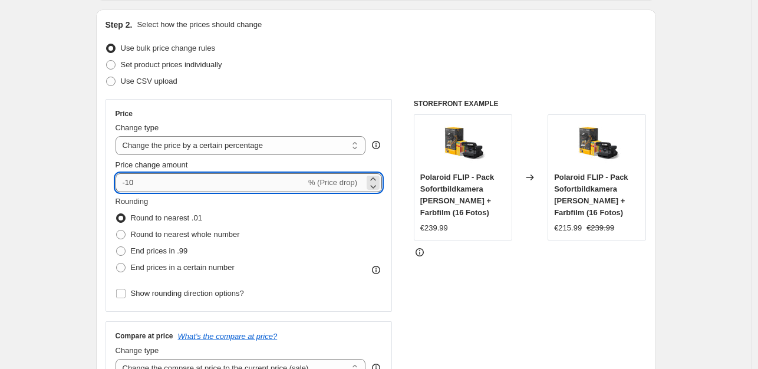  Describe the element at coordinates (210, 183) in the screenshot. I see `input: -15` at that location.